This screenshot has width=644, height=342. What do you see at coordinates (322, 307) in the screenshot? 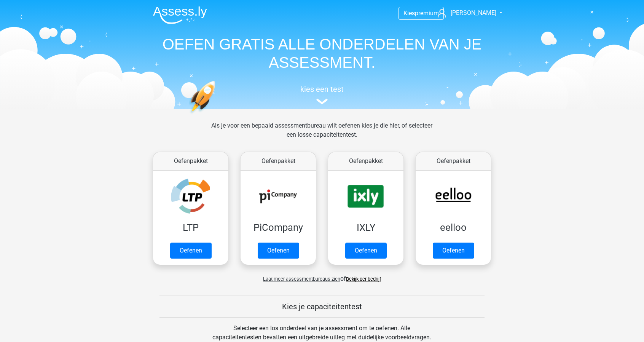
I see `h5: Kies je capaciteitentest` at bounding box center [322, 307].